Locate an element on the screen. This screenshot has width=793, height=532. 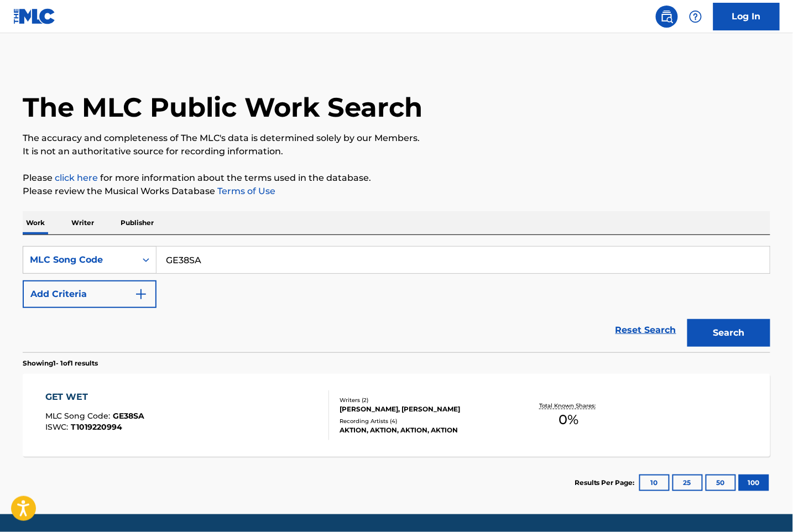
img: MLC Logo is located at coordinates (34, 16).